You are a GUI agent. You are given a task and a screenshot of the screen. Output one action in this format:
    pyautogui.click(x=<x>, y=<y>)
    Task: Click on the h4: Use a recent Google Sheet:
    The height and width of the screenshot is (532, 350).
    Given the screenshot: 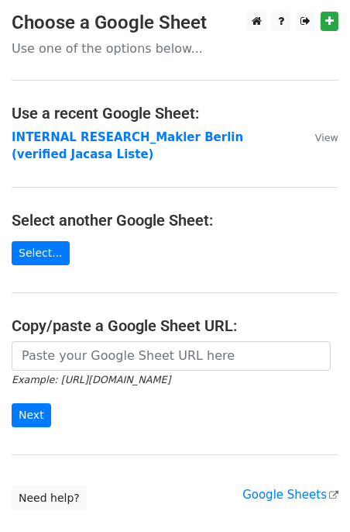 What is the action you would take?
    pyautogui.click(x=175, y=113)
    